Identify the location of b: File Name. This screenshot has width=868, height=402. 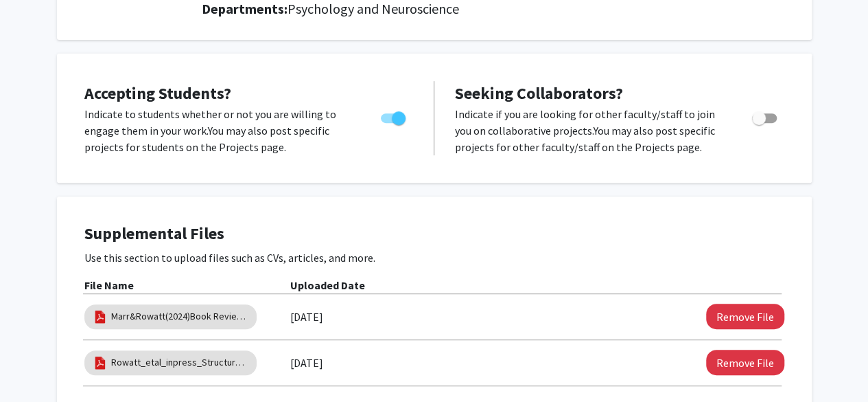
(109, 285).